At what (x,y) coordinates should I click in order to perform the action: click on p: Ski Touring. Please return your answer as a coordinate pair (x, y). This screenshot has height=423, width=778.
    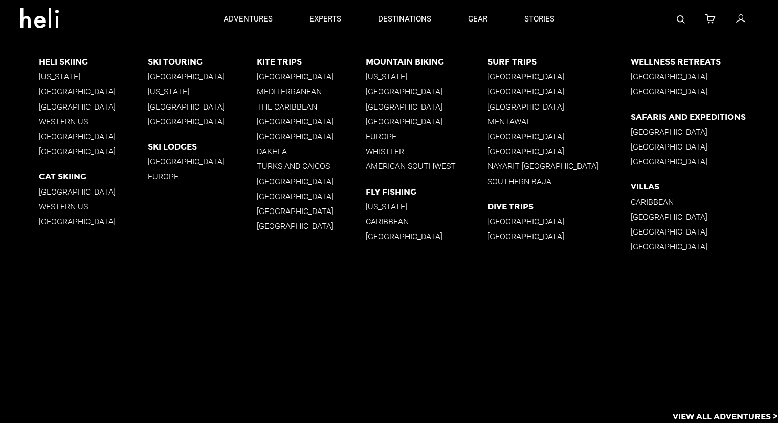
    Looking at the image, I should click on (202, 61).